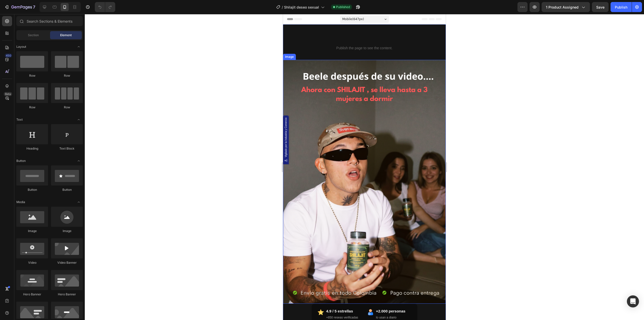 The width and height of the screenshot is (644, 320). What do you see at coordinates (302, 7) in the screenshot?
I see `span: Shilajit deseo sexual` at bounding box center [302, 7].